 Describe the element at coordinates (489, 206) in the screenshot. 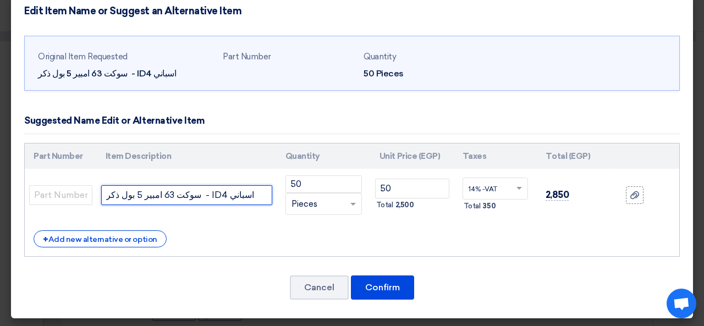

I see `span: 350` at that location.